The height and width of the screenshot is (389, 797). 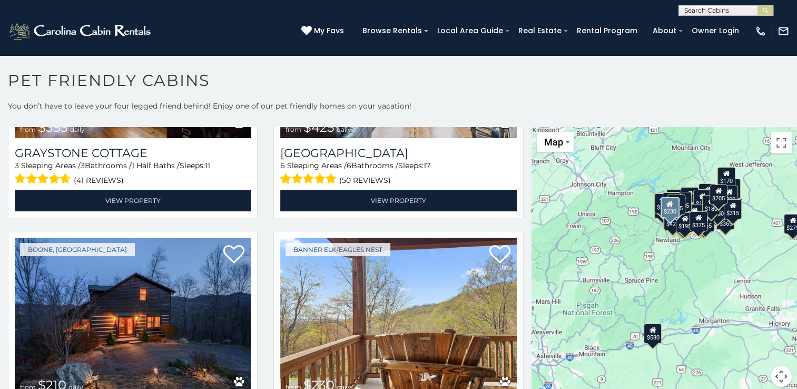 I want to click on div: $420, so click(x=673, y=220).